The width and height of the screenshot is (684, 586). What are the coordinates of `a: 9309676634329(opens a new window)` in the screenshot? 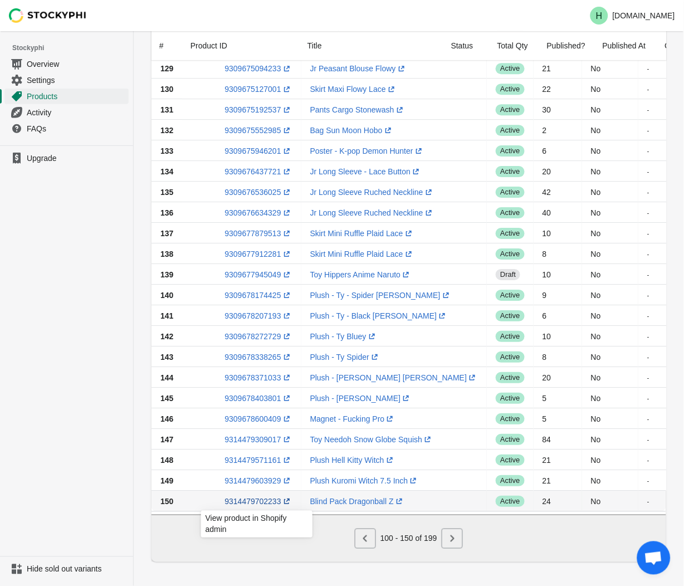 It's located at (258, 213).